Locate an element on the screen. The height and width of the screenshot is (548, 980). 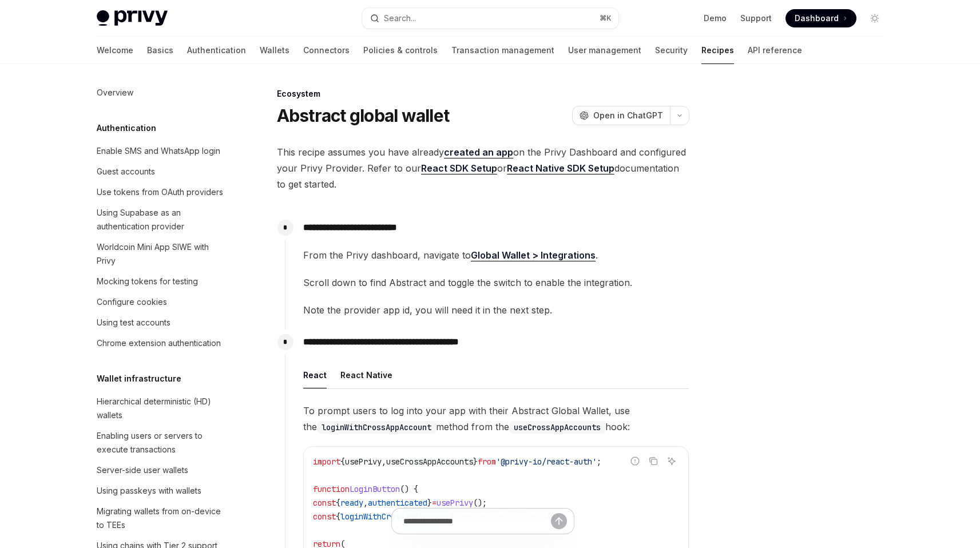
a: Using test accounts is located at coordinates (161, 323).